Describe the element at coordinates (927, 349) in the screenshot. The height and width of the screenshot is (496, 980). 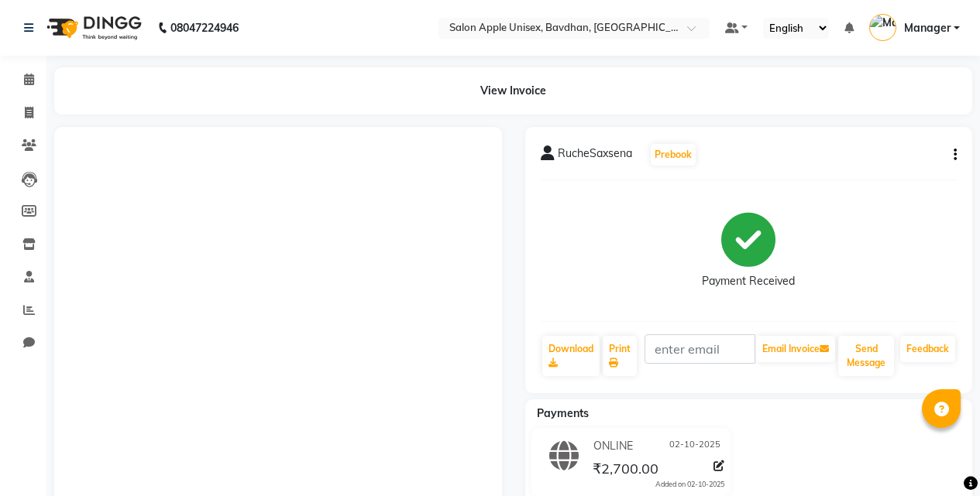
I see `a: Feedback` at that location.